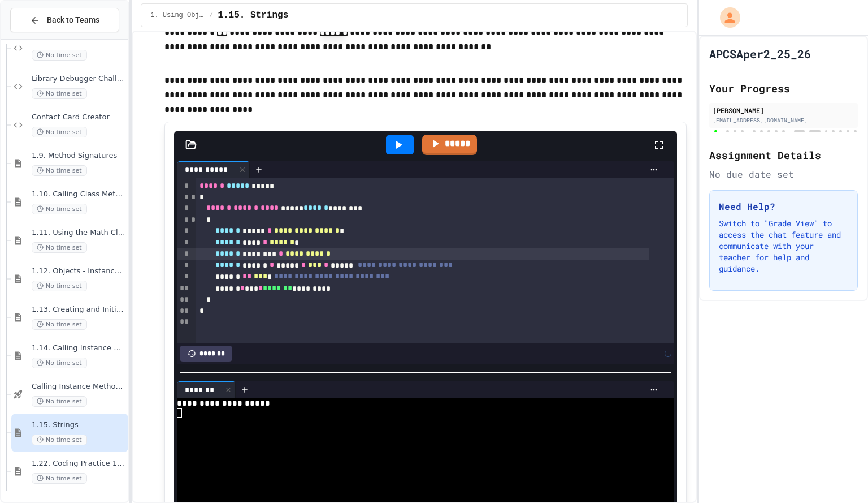 This screenshot has width=868, height=503. What do you see at coordinates (79, 386) in the screenshot?
I see `span: Calling Instance Methods - Topic 1.14` at bounding box center [79, 386].